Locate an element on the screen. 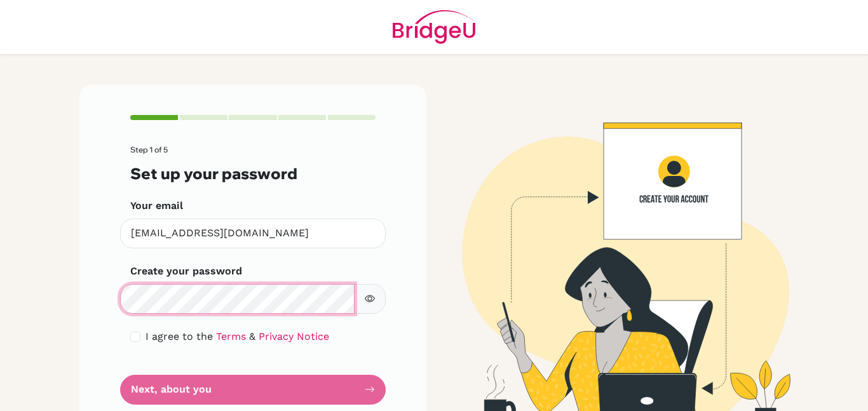 The image size is (868, 411). input: Insert your email* is located at coordinates (253, 233).